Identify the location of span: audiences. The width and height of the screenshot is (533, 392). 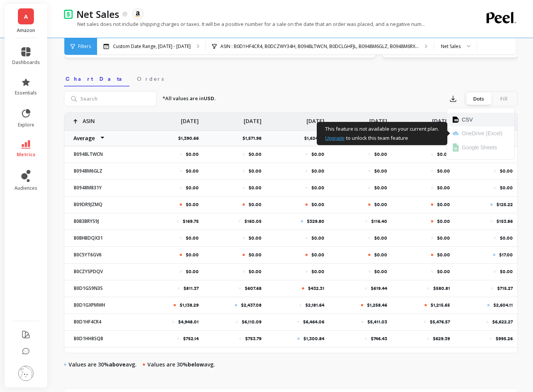
(26, 188).